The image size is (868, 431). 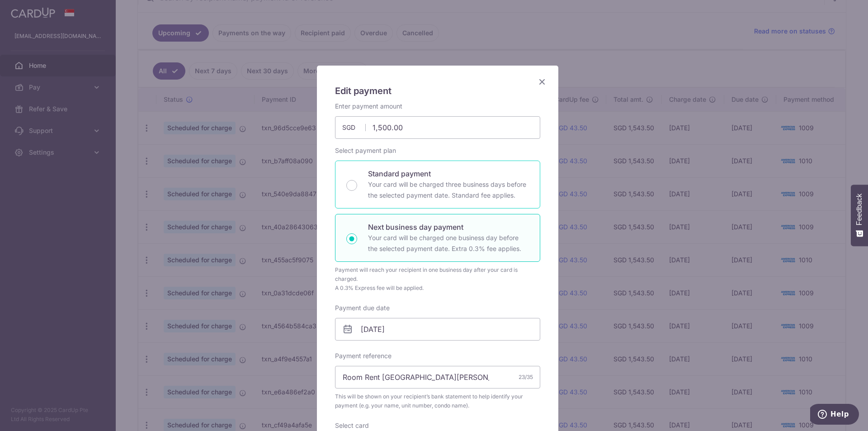 What do you see at coordinates (362, 308) in the screenshot?
I see `label: Payment due date` at bounding box center [362, 308].